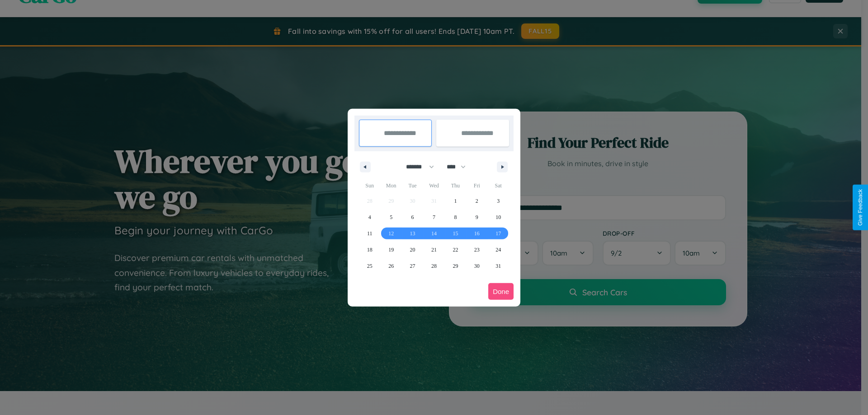  Describe the element at coordinates (370, 217) in the screenshot. I see `button: 4` at that location.